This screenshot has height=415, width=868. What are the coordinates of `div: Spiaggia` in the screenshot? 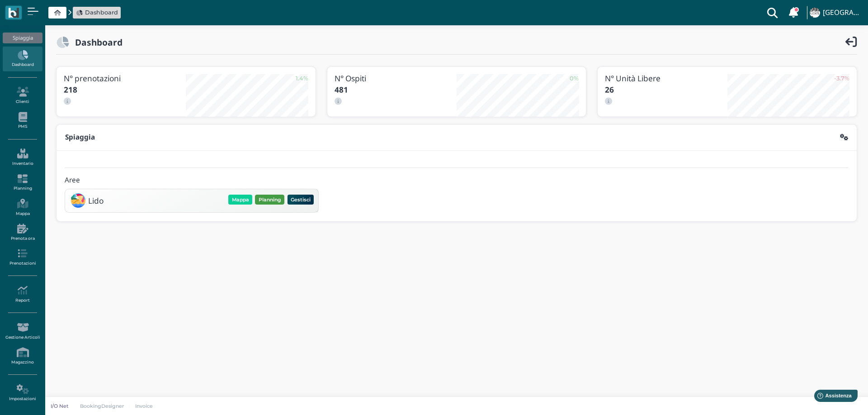 It's located at (22, 38).